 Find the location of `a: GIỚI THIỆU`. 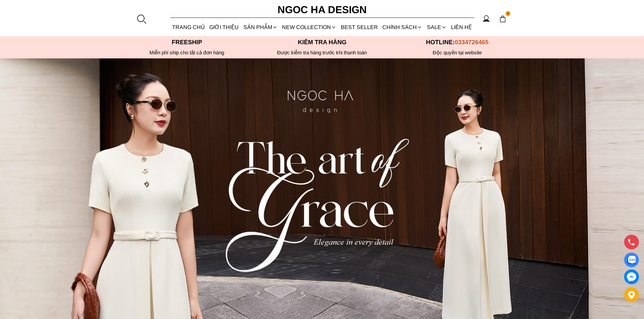

a: GIỚI THIỆU is located at coordinates (224, 27).